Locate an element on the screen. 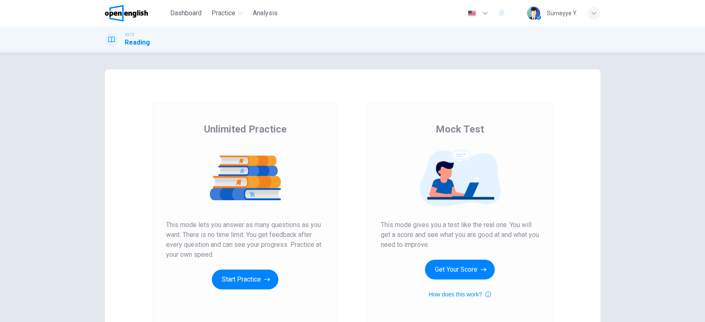 This screenshot has height=322, width=705. img: OpenEnglish logo is located at coordinates (126, 13).